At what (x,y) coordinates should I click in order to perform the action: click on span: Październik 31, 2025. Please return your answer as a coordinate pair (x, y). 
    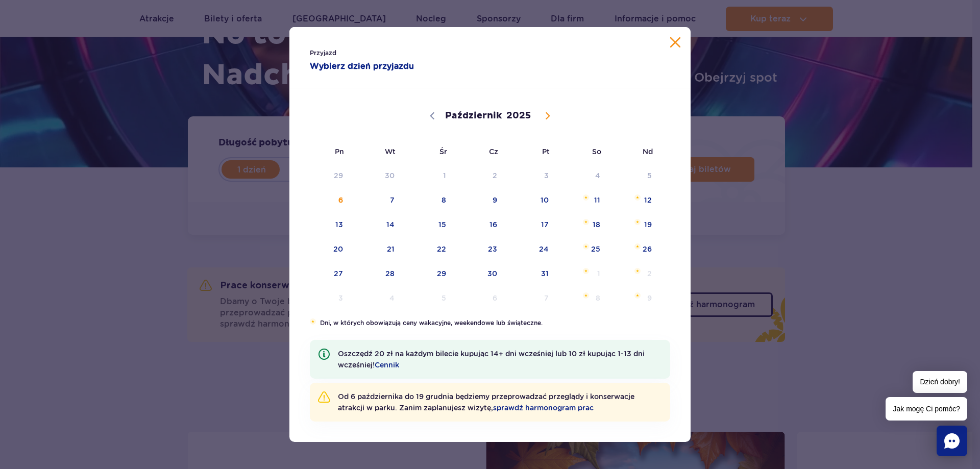
    Looking at the image, I should click on (531, 273).